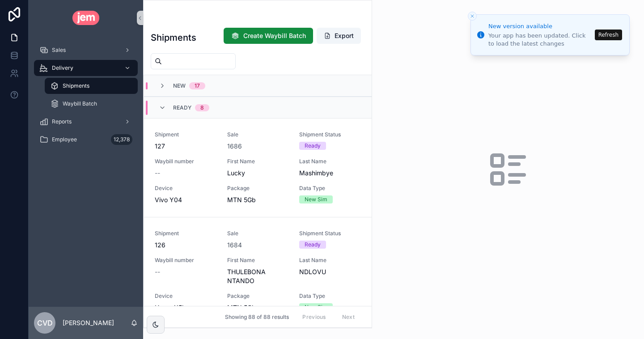 The width and height of the screenshot is (644, 339). I want to click on div: 12,378, so click(122, 140).